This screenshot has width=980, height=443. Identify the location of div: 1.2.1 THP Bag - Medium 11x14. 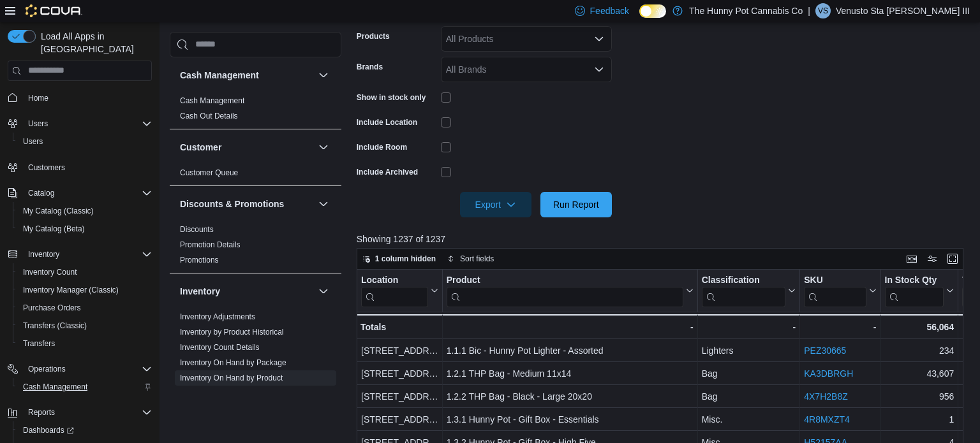
(569, 373).